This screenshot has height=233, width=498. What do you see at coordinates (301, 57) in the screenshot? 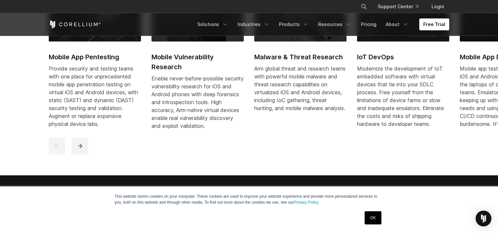
I see `h2: Malware & Threat Research` at bounding box center [301, 57].